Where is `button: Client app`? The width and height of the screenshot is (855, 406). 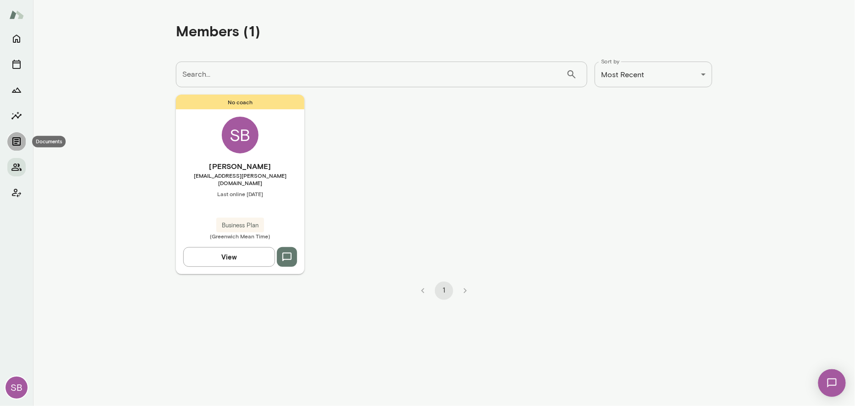 button: Client app is located at coordinates (17, 193).